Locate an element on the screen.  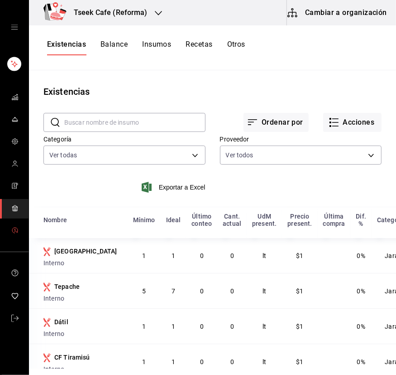
h3: Tseek Cafe (Reforma) is located at coordinates (107, 13).